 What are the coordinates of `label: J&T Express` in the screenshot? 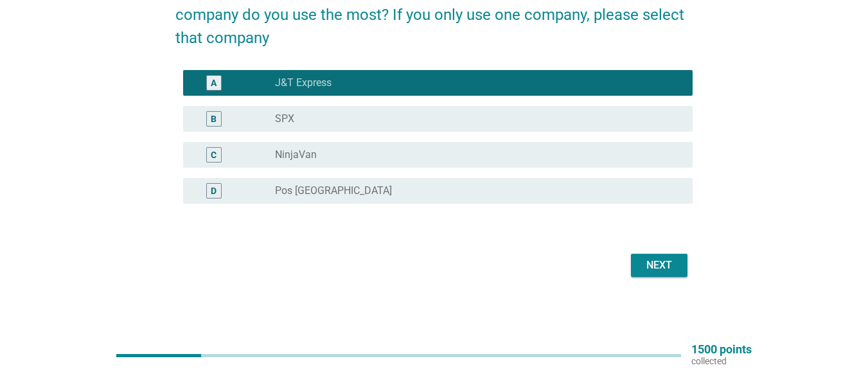 It's located at (303, 83).